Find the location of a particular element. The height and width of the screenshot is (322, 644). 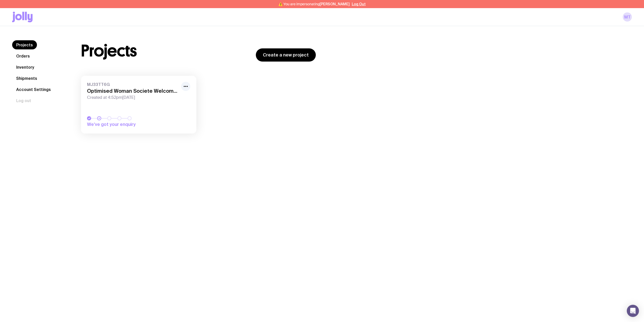

a: Inventory is located at coordinates (25, 67).